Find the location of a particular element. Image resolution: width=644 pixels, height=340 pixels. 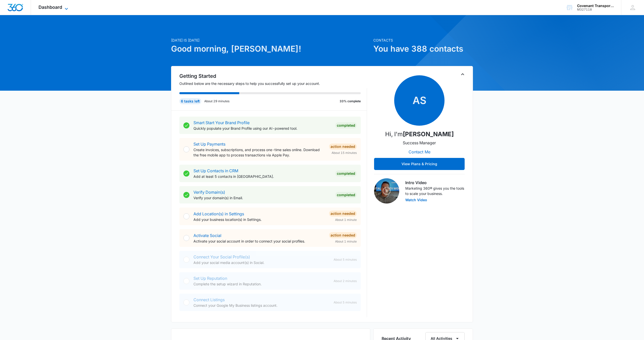

p: About 29 minutes is located at coordinates (217, 101).